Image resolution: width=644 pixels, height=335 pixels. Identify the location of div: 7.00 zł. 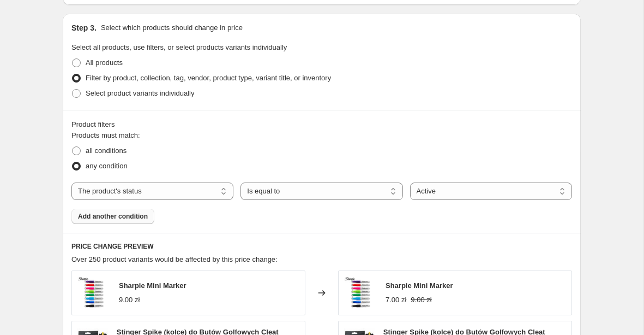
(396, 300).